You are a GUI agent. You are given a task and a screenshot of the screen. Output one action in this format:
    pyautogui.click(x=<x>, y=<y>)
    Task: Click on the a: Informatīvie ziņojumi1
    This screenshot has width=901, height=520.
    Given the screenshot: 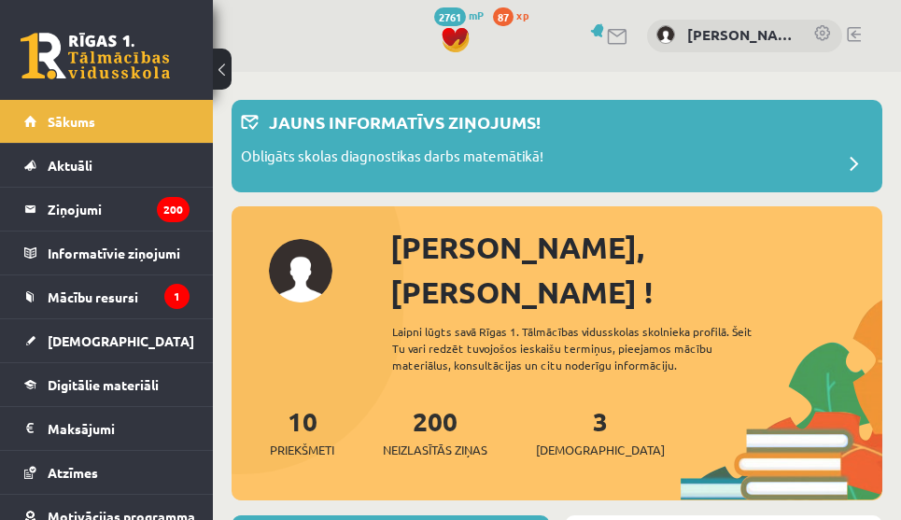 What is the action you would take?
    pyautogui.click(x=106, y=253)
    